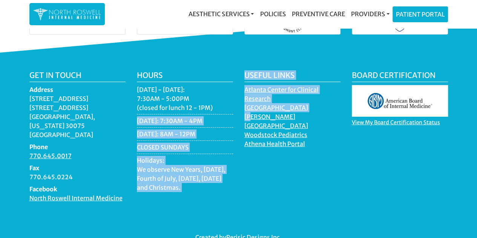 Image resolution: width=477 pixels, height=238 pixels. Describe the element at coordinates (77, 177) in the screenshot. I see `dd: 770.645.0224` at that location.